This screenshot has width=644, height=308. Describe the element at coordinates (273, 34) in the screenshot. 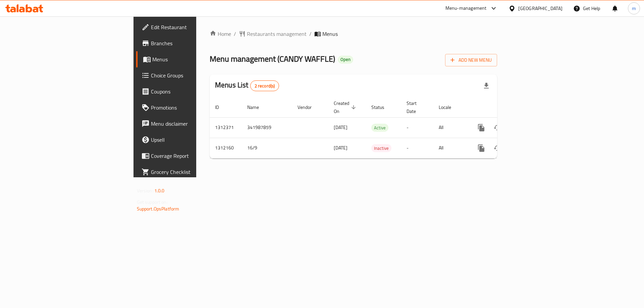

I see `a: Restaurants management` at that location.